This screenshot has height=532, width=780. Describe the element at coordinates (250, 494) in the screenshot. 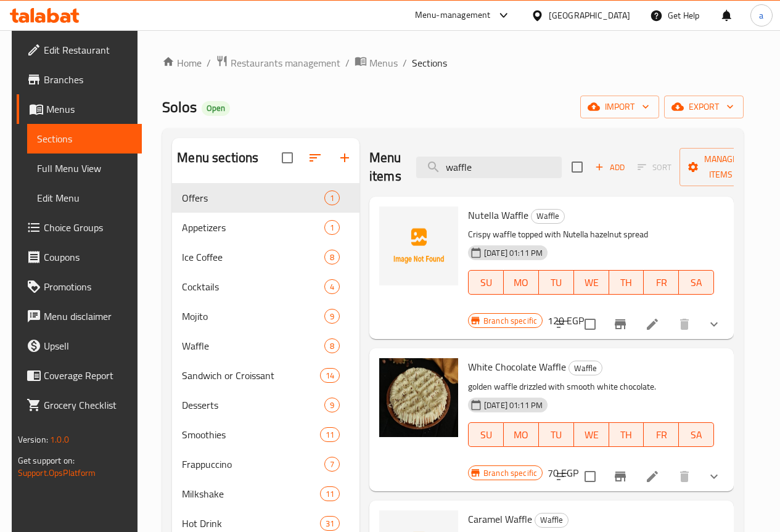

I see `div: Milkshake` at that location.